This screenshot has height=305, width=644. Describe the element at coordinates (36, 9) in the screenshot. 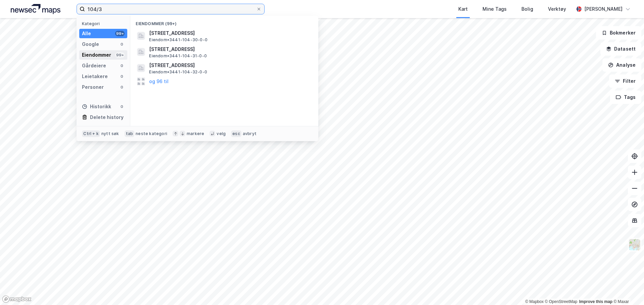

I see `img: logo.a4113a55bc3d86da70a041830d287a7e.svg` at that location.